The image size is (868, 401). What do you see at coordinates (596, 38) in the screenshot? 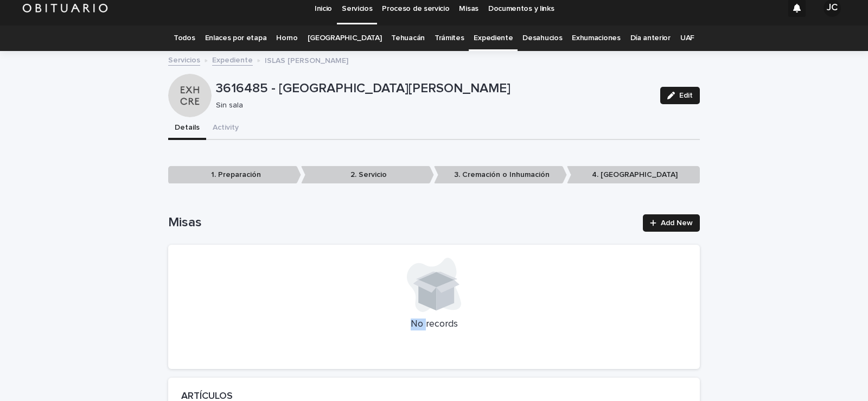
I see `a: Exhumaciones` at bounding box center [596, 38].